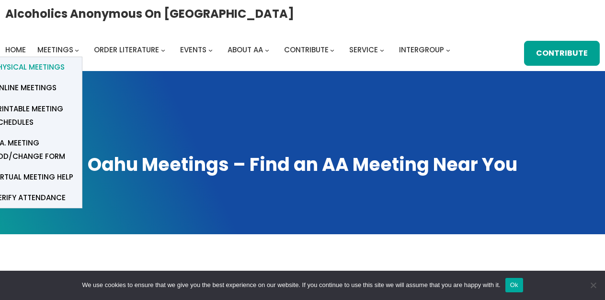 The image size is (605, 300). I want to click on button: Intergroup submenu, so click(448, 49).